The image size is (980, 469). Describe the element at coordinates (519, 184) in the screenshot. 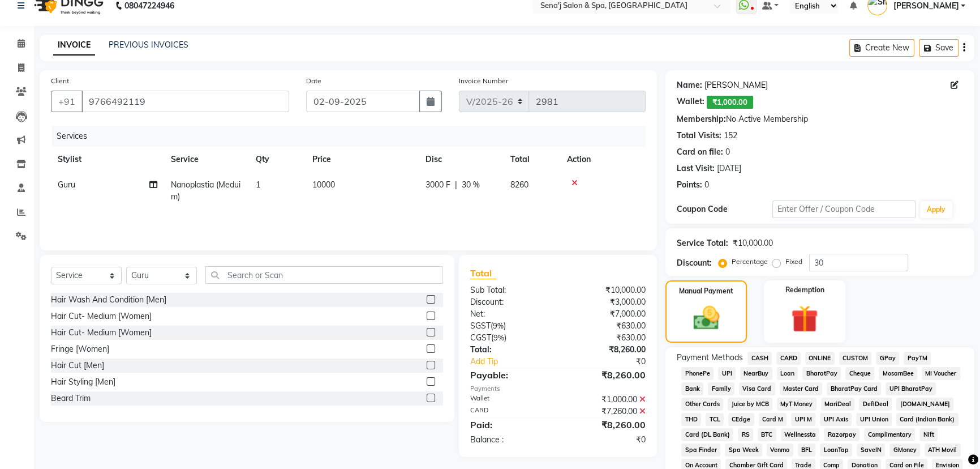

I see `span: 8260` at that location.